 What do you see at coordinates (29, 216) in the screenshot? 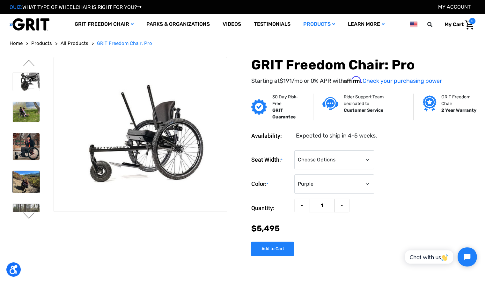
I see `button: Go to slide 3 of 3` at bounding box center [29, 216].